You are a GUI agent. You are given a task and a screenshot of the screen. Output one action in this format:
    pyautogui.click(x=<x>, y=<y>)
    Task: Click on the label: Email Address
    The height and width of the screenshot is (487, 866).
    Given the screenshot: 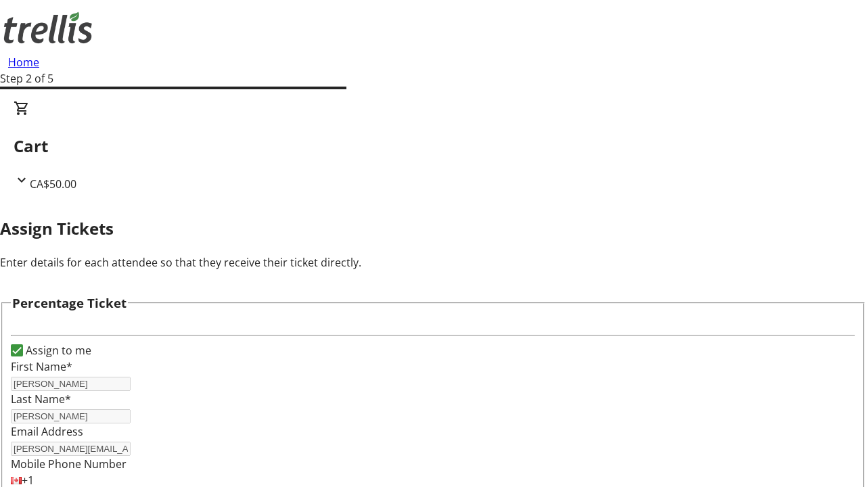 What is the action you would take?
    pyautogui.click(x=47, y=432)
    